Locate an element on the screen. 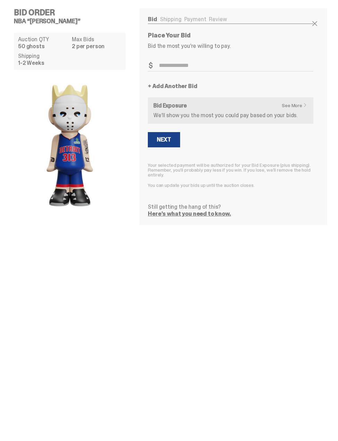  h4: Bid Order is located at coordinates (73, 12).